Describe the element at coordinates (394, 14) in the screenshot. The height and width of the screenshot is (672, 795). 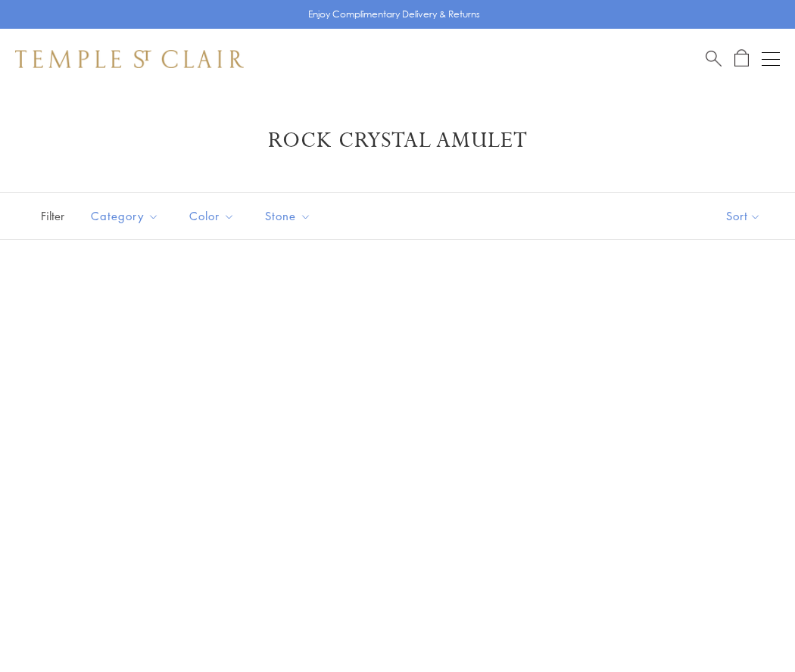
I see `p: Enjoy Complimentary Delivery & Returns` at that location.